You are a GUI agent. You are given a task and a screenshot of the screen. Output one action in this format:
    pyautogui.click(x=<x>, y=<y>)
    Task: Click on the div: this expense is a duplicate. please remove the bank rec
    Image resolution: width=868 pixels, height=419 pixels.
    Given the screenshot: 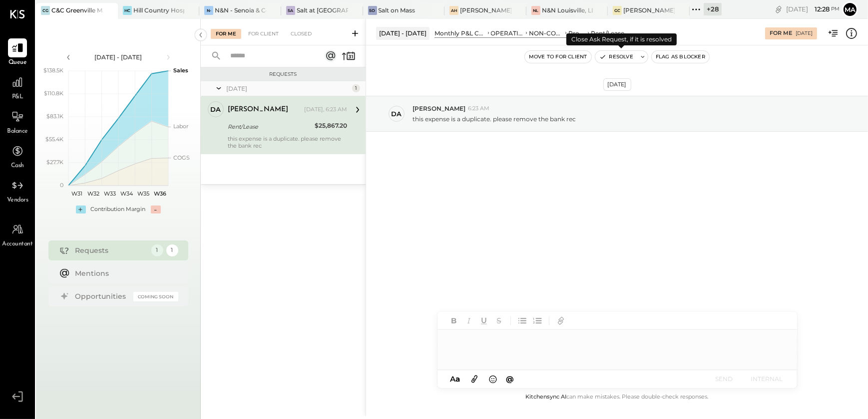 What is the action you would take?
    pyautogui.click(x=287, y=142)
    